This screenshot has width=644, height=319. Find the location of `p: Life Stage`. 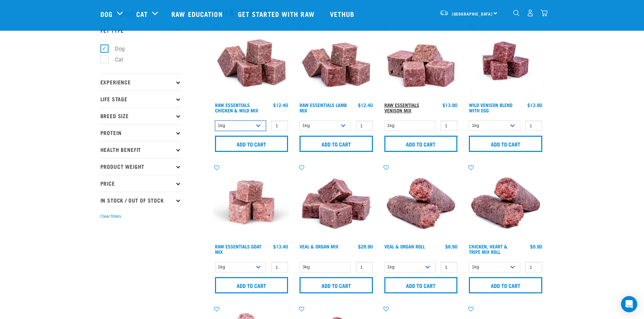

p: Life Stage is located at coordinates (141, 99).